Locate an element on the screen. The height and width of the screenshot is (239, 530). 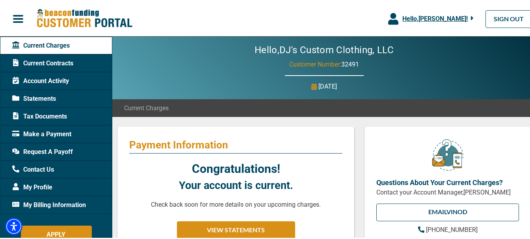
button: VIEW STATEMENTS is located at coordinates (236, 229).